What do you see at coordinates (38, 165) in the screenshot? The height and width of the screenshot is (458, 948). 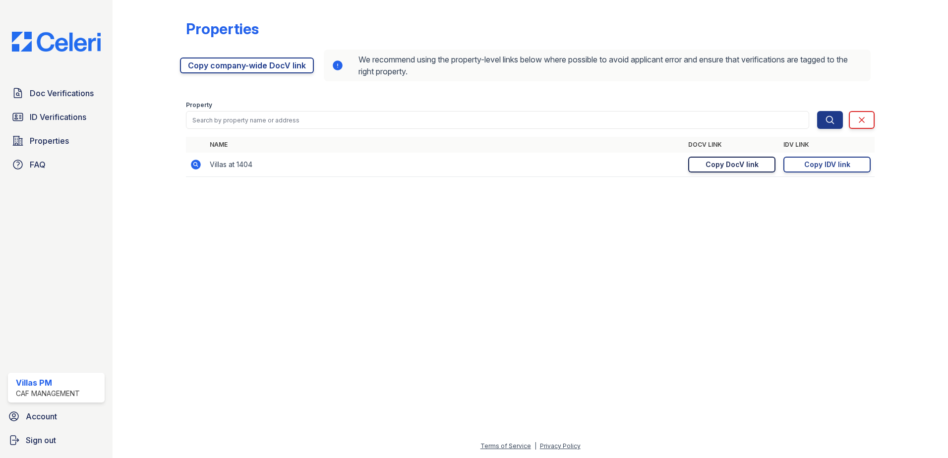 I see `span: FAQ` at bounding box center [38, 165].